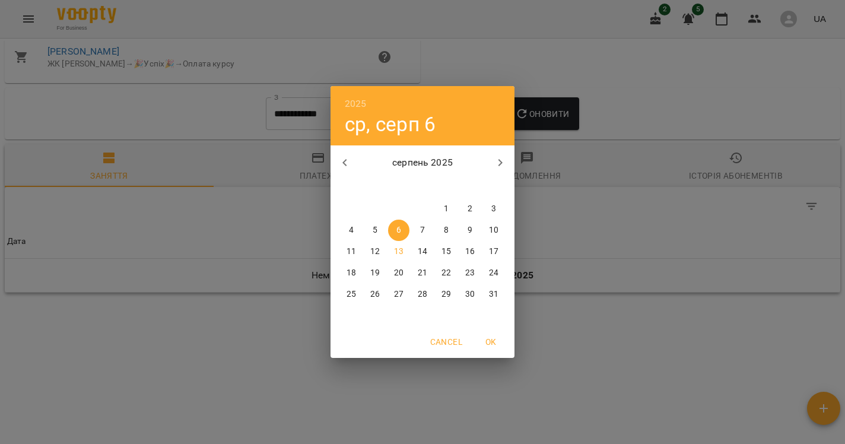 The width and height of the screenshot is (845, 444). I want to click on p: 4, so click(351, 230).